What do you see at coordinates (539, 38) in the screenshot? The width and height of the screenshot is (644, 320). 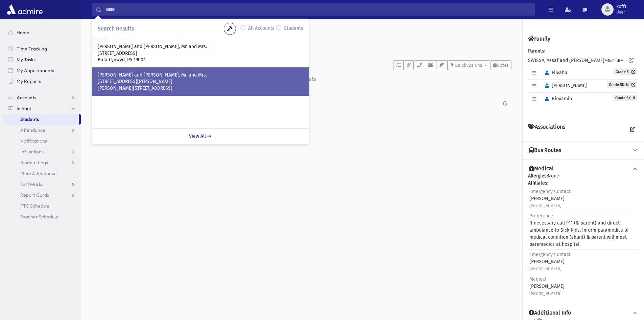 I see `h4: Family` at bounding box center [539, 38].